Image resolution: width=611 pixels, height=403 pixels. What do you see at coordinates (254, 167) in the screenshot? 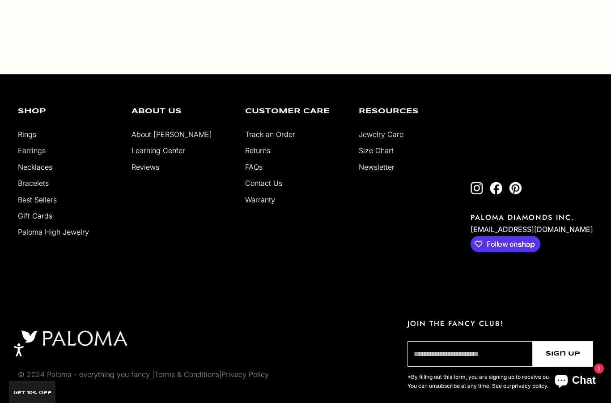
I see `a: FAQs` at bounding box center [254, 167].